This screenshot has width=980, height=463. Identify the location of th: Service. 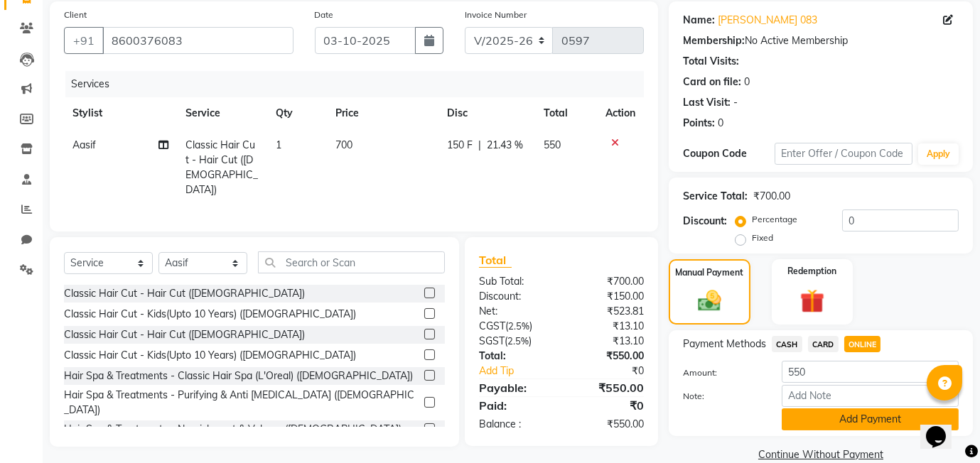
(222, 113).